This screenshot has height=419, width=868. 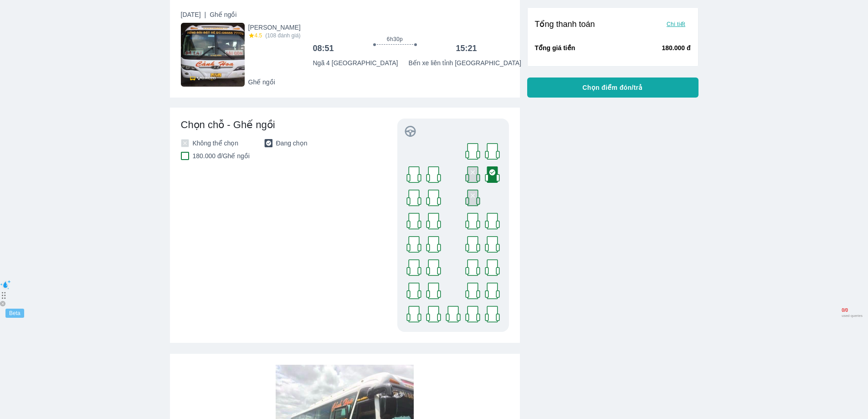 What do you see at coordinates (613, 87) in the screenshot?
I see `button: Chọn điểm đón/trả` at bounding box center [613, 87].